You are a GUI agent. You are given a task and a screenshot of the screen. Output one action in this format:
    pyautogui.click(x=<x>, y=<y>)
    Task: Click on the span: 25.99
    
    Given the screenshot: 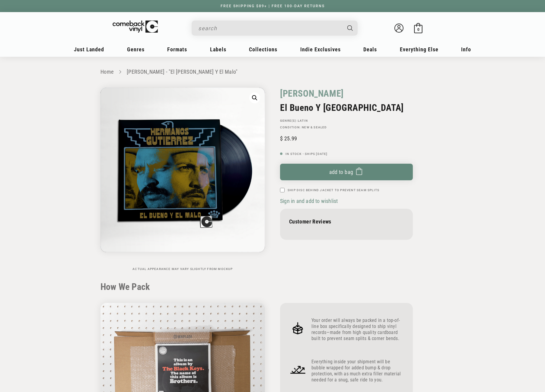 What is the action you would take?
    pyautogui.click(x=289, y=138)
    